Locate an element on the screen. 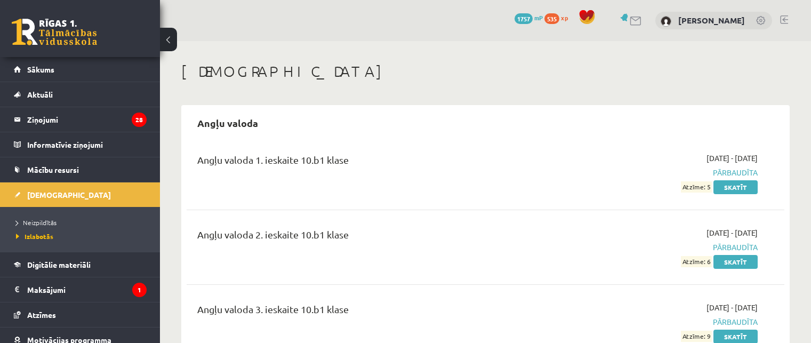 The width and height of the screenshot is (811, 343). span: 535 is located at coordinates (552, 19).